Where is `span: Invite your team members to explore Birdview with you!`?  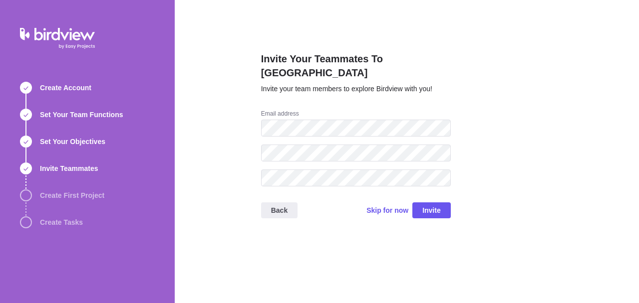 span: Invite your team members to explore Birdview with you! is located at coordinates (346, 89).